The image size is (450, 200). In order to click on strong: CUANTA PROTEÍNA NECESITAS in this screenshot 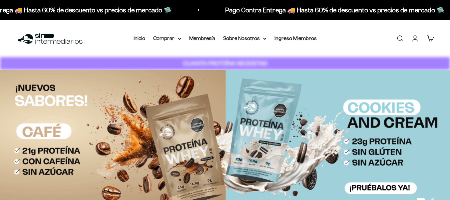, I will do `click(225, 63)`.